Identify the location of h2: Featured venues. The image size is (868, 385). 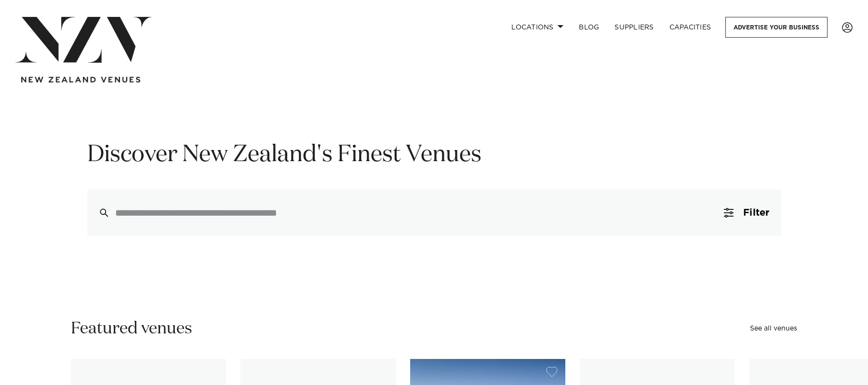
(132, 328).